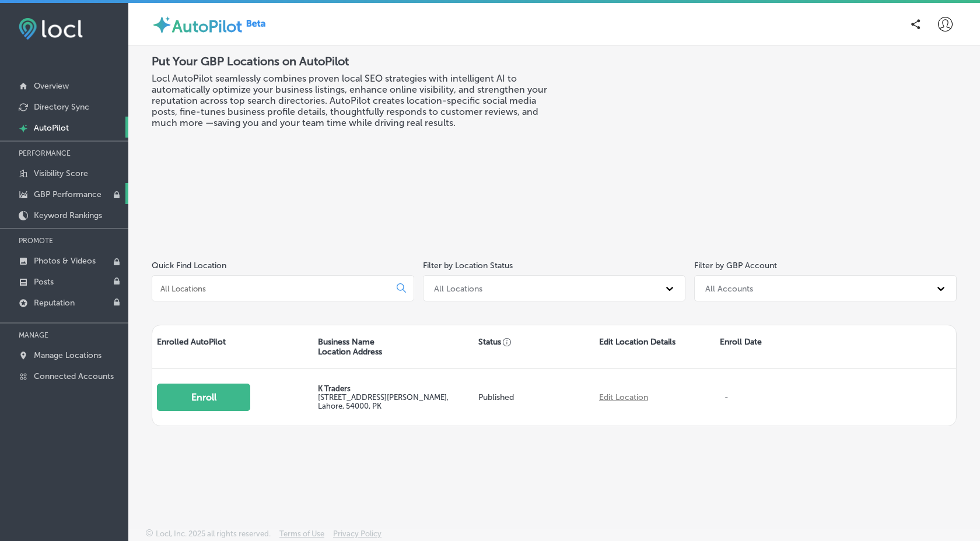 The height and width of the screenshot is (541, 980). What do you see at coordinates (189, 265) in the screenshot?
I see `label: Quick Find Location` at bounding box center [189, 265].